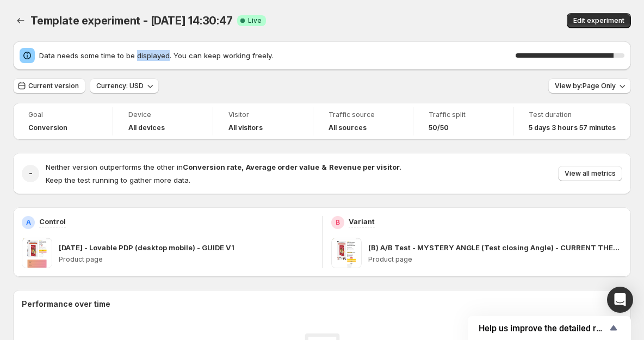  Describe the element at coordinates (163, 115) in the screenshot. I see `span: Device` at that location.